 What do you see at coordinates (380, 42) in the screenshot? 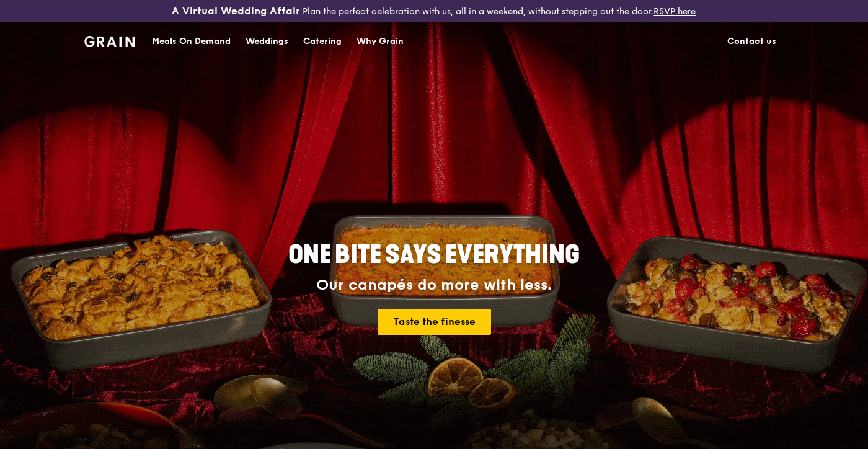
I see `a: Why Grain` at bounding box center [380, 42].